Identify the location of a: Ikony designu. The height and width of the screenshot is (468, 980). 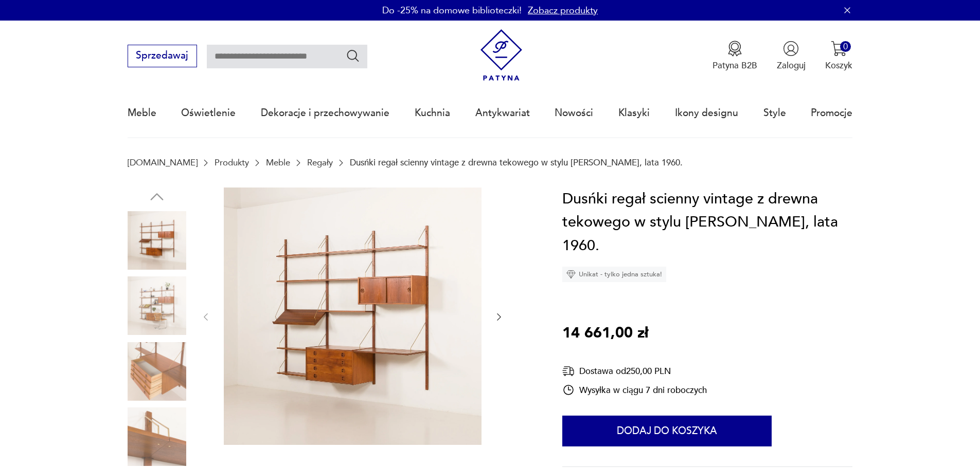
(706, 113).